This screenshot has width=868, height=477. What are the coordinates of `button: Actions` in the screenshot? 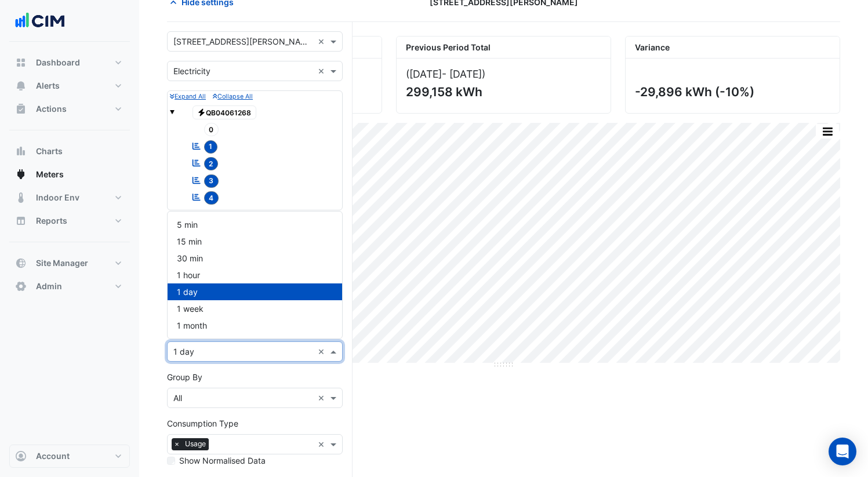 It's located at (70, 109).